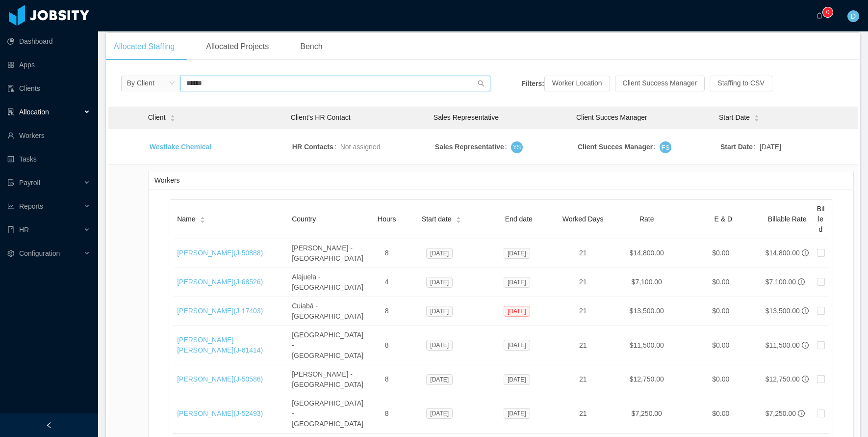 The height and width of the screenshot is (437, 868). What do you see at coordinates (10, 253) in the screenshot?
I see `i: icon: setting` at bounding box center [10, 253].